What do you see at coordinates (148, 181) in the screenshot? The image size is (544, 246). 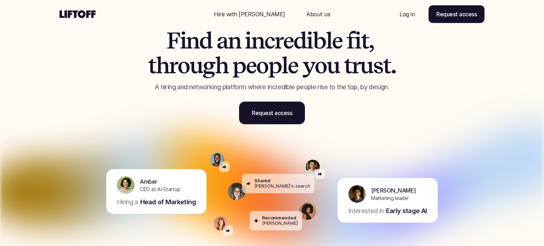 I see `p: Amber` at bounding box center [148, 181].